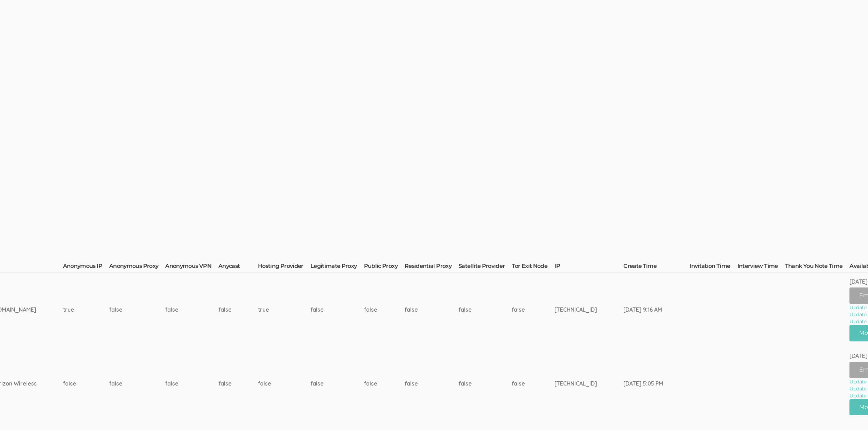 The width and height of the screenshot is (868, 430). Describe the element at coordinates (850, 414) in the screenshot. I see `div: Chat Widget` at that location.